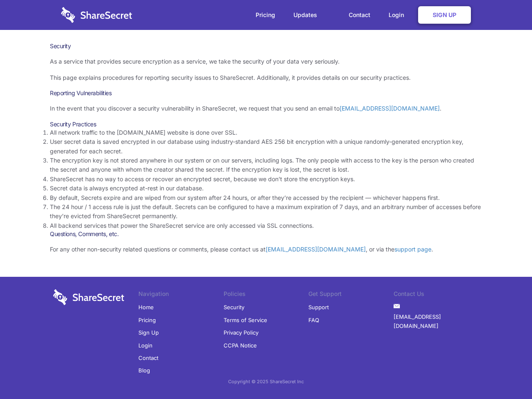  I want to click on p: As a service that provides secure encryption as a service, we take the security of your data very..., so click(266, 61).